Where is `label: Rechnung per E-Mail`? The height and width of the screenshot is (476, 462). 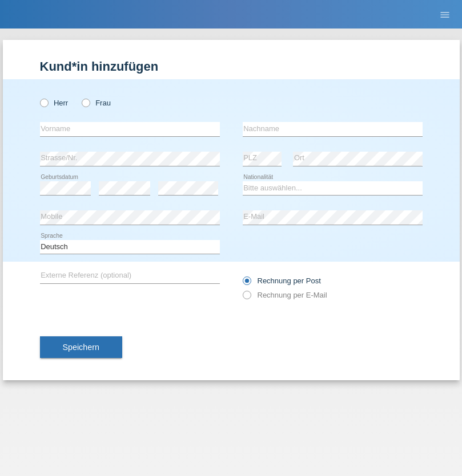
label: Rechnung per E-Mail is located at coordinates (285, 295).